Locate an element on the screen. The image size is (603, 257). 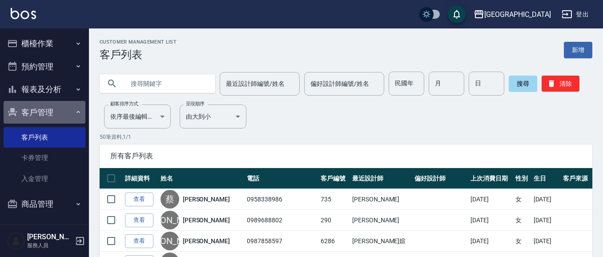
a: 新增 is located at coordinates (578, 50).